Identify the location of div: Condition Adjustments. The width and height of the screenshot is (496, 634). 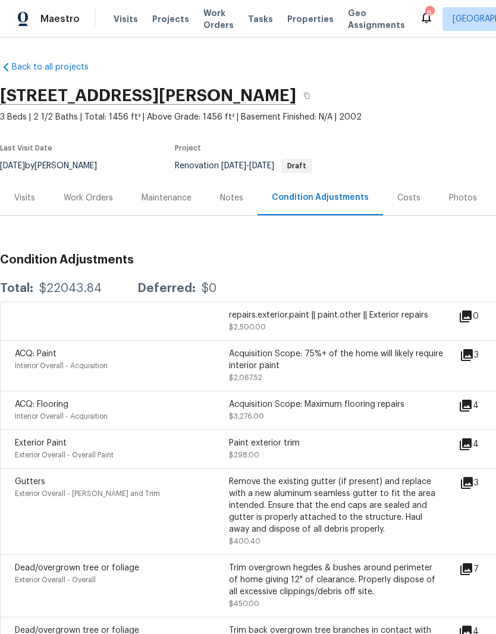
(320, 197).